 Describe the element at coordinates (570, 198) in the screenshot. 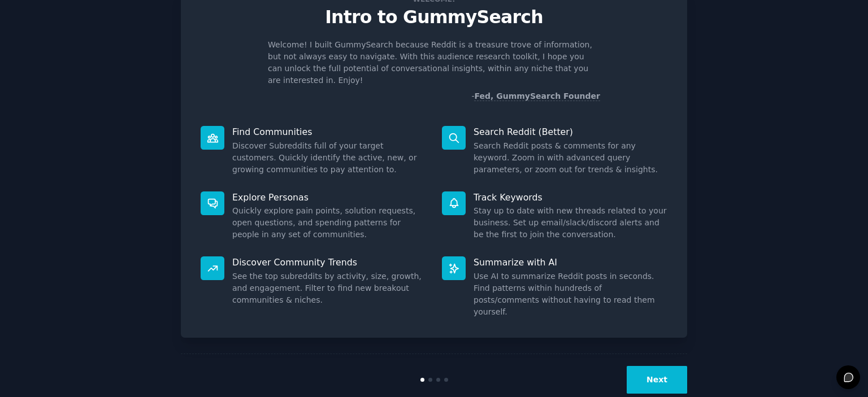

I see `p: Track Keywords` at that location.